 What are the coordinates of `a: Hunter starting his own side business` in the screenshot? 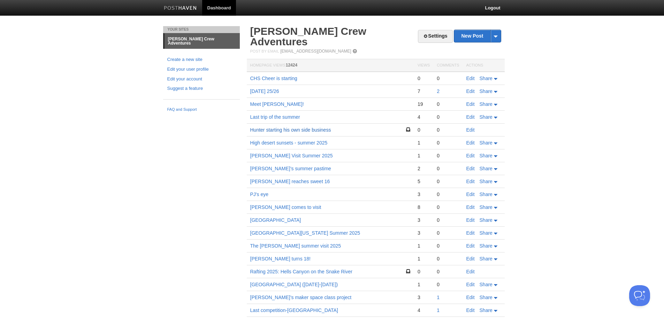 It's located at (291, 130).